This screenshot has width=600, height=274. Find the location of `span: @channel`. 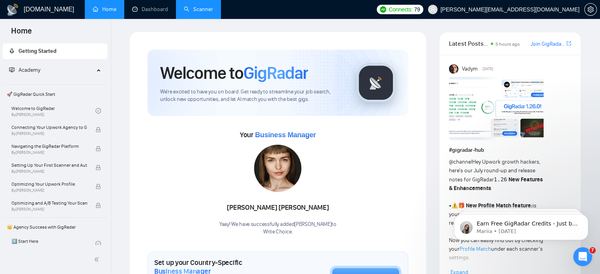

span: @channel is located at coordinates (460, 162).